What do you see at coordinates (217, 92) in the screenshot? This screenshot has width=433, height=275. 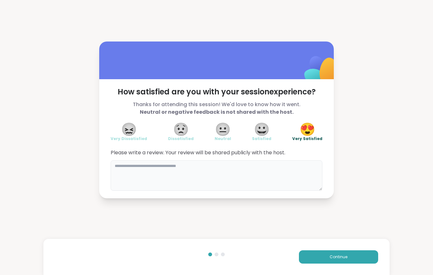 I see `span: How satisfied are you with your session experience?` at bounding box center [217, 92].